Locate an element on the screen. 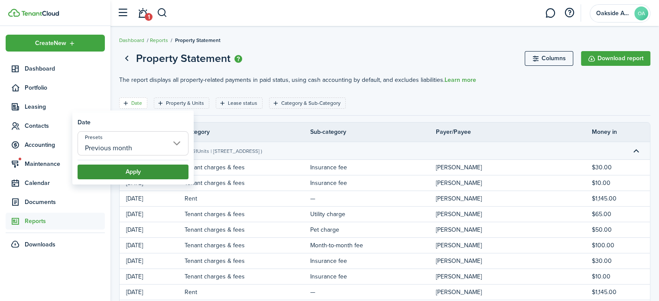 The width and height of the screenshot is (659, 301). span: Portfolio is located at coordinates (65, 87).